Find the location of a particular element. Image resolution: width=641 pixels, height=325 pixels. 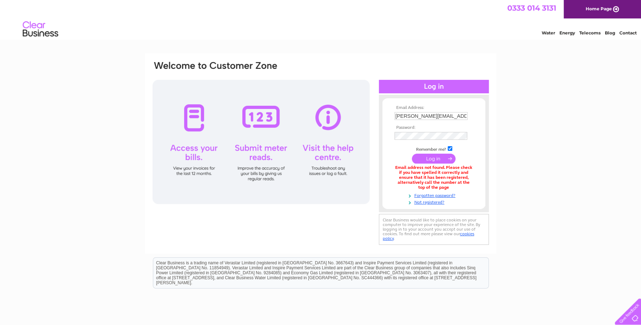

input: Submit is located at coordinates (434, 159).